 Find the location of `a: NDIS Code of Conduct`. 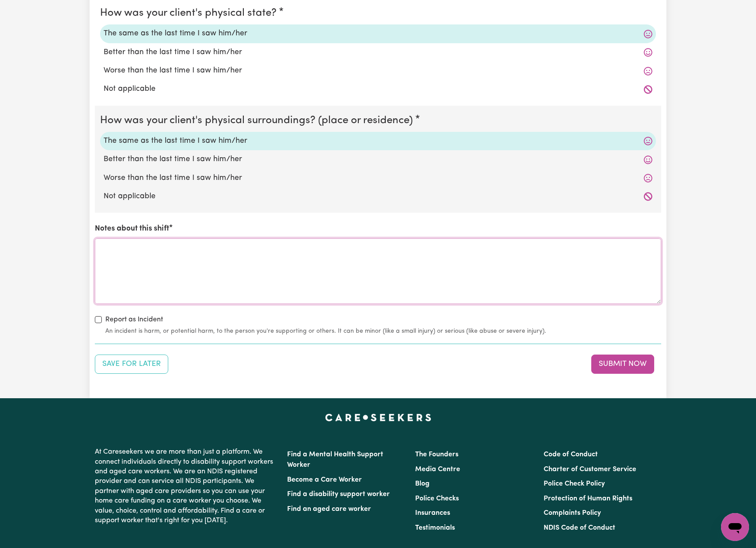

a: NDIS Code of Conduct is located at coordinates (579, 527).